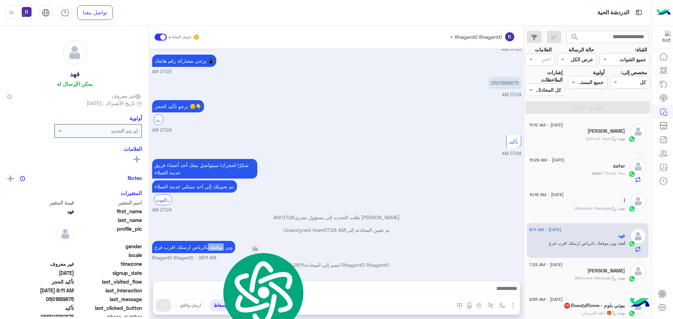 The width and height of the screenshot is (673, 319). Describe the element at coordinates (22, 179) in the screenshot. I see `img: notes` at that location.